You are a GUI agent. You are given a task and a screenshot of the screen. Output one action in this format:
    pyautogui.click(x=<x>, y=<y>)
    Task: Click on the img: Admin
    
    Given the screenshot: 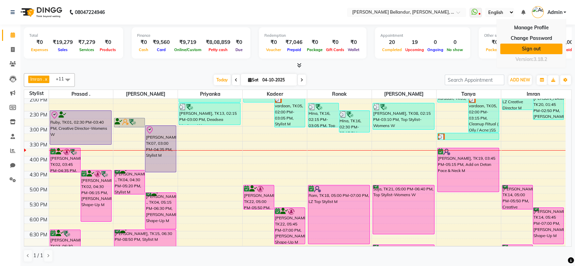 What is the action you would take?
    pyautogui.click(x=538, y=12)
    